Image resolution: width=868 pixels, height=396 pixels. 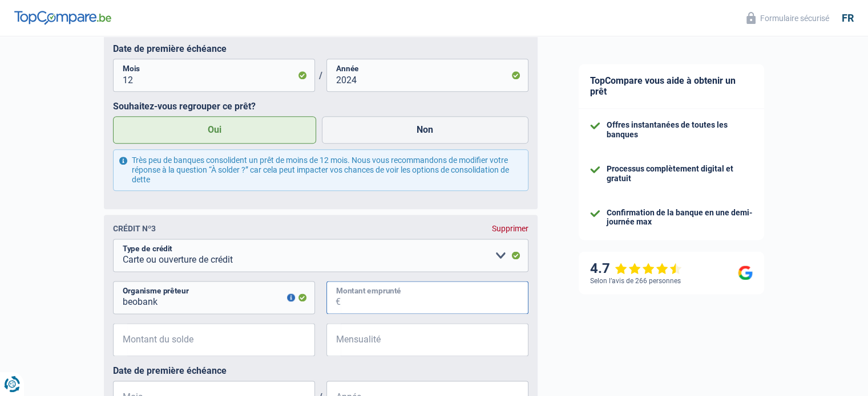 What do you see at coordinates (134, 228) in the screenshot?
I see `div: Crédit nº3` at bounding box center [134, 228].